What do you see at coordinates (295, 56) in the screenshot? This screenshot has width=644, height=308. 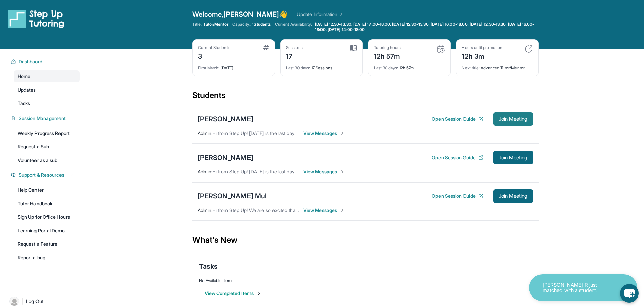 I see `div: 17` at bounding box center [295, 56].